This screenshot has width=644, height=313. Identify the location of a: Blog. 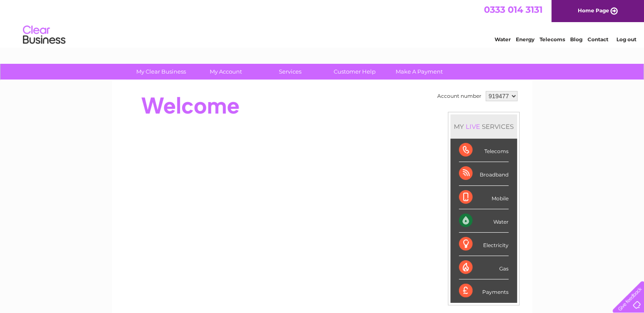
(576, 39).